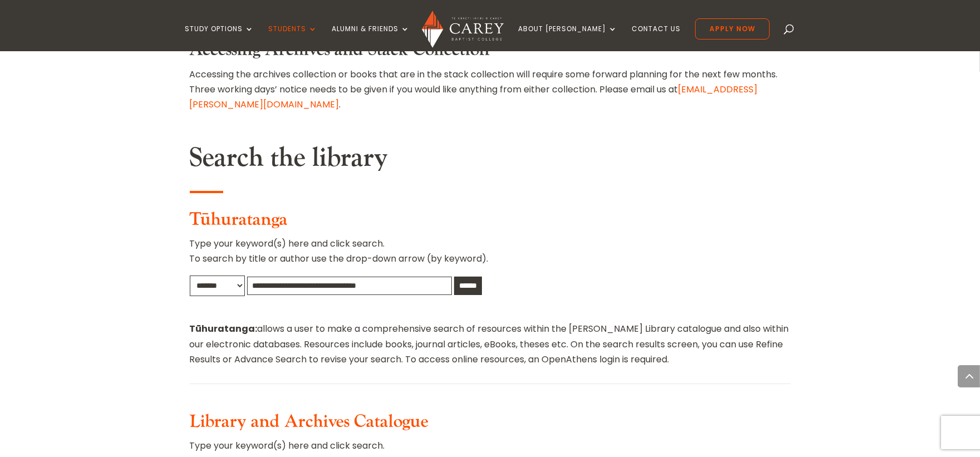 The image size is (980, 457). Describe the element at coordinates (490, 53) in the screenshot. I see `h3: Accessing Archives and Stack Collection` at that location.